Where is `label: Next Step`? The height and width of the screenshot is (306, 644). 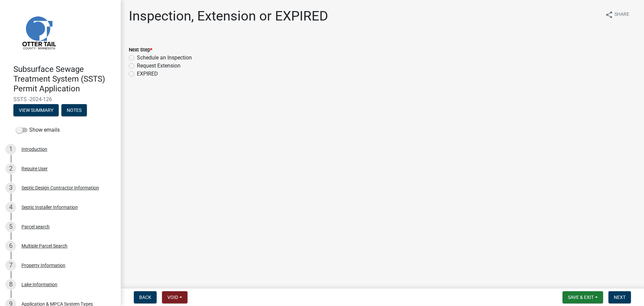 label: Next Step is located at coordinates (141, 50).